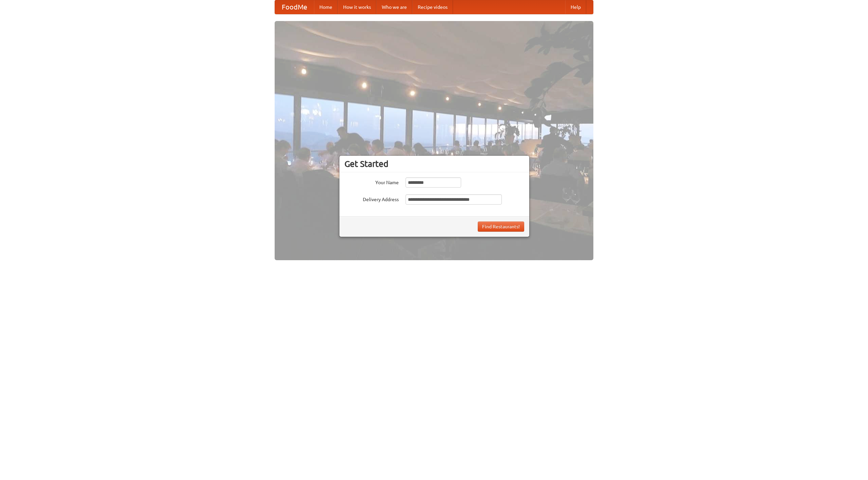  What do you see at coordinates (294, 7) in the screenshot?
I see `a: FoodMe` at bounding box center [294, 7].